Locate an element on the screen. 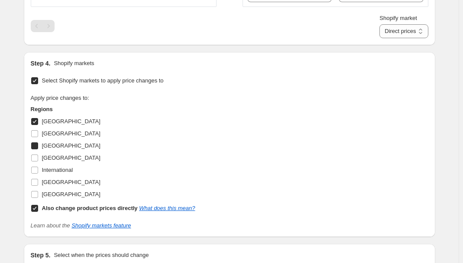 Image resolution: width=463 pixels, height=263 pixels. p: Select when the prices should change is located at coordinates (101, 255).